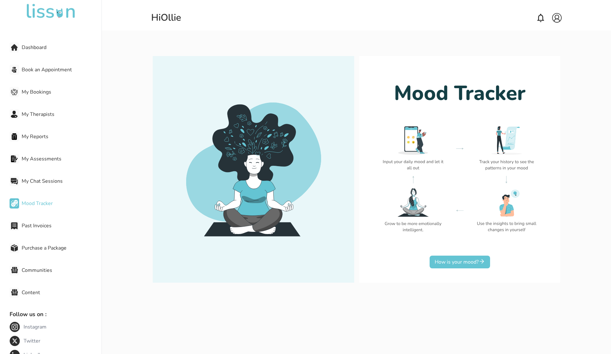 This screenshot has width=611, height=354. What do you see at coordinates (35, 327) in the screenshot?
I see `span: Instagram` at bounding box center [35, 327].